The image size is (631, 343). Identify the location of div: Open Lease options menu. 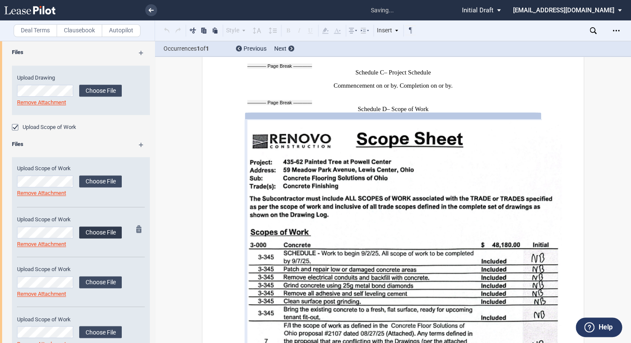
(616, 31).